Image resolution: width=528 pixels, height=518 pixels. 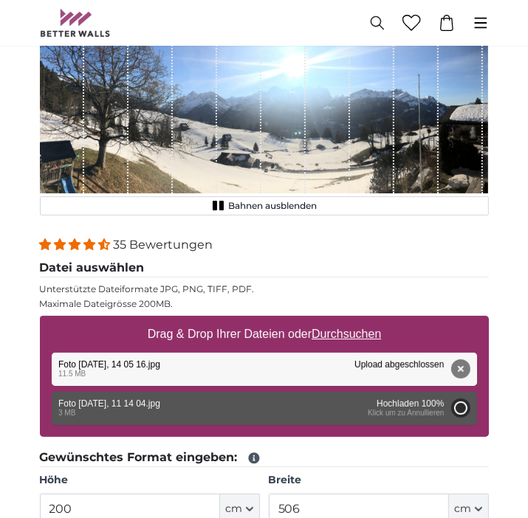 What do you see at coordinates (75, 23) in the screenshot?
I see `img: Betterwalls` at bounding box center [75, 23].